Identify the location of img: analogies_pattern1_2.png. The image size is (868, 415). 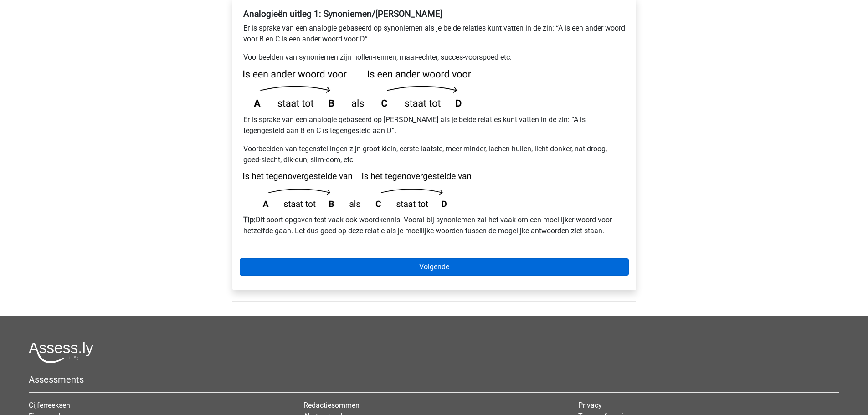
(357, 190).